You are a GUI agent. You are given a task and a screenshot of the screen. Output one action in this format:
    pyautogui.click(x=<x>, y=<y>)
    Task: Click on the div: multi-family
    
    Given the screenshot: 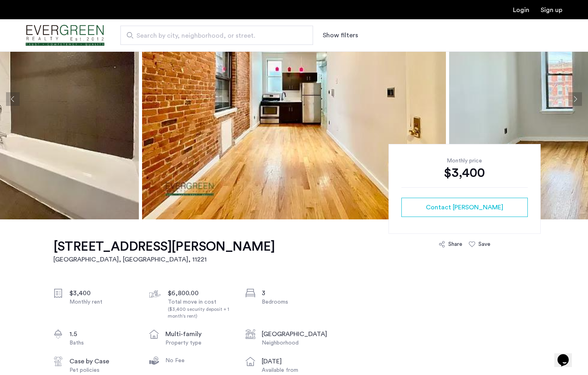 What is the action you would take?
    pyautogui.click(x=199, y=334)
    